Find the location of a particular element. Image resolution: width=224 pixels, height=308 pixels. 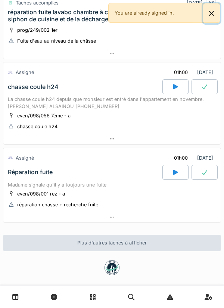

img: badge-BVDL4wpA.svg is located at coordinates (112, 268).